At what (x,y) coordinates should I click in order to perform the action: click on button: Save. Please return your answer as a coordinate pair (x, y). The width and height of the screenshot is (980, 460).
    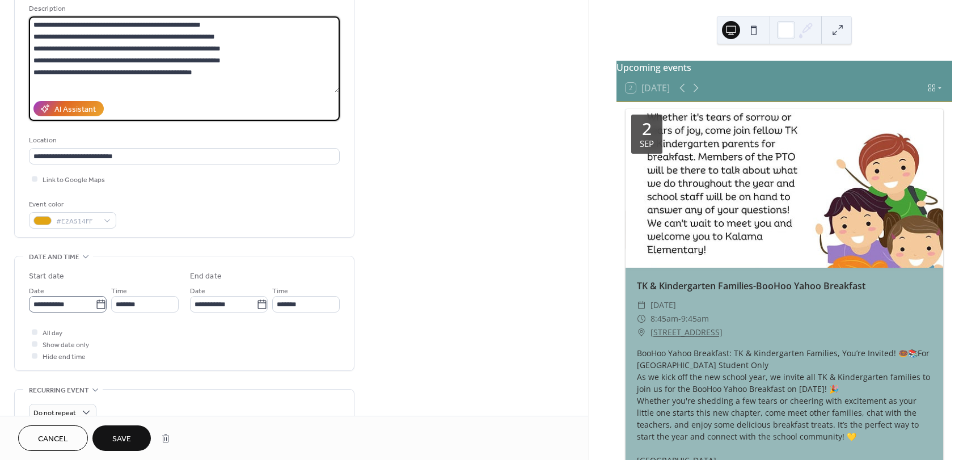
    Looking at the image, I should click on (122, 438).